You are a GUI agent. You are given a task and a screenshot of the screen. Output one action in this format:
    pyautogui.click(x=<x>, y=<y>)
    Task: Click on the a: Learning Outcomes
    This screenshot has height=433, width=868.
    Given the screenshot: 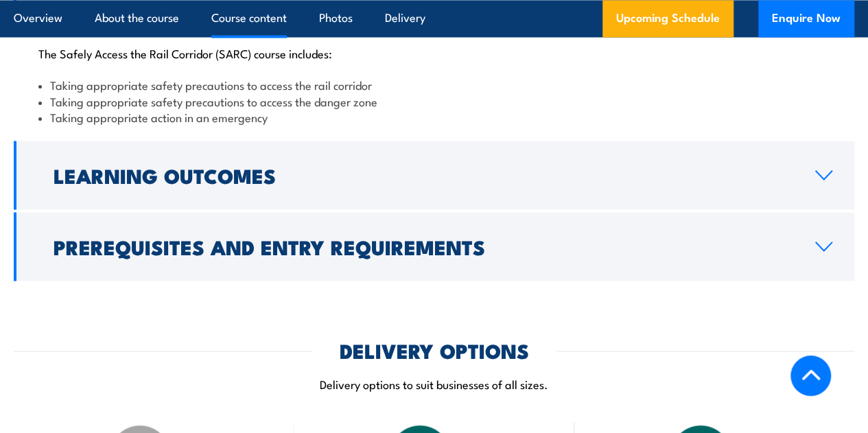 What is the action you would take?
    pyautogui.click(x=434, y=175)
    